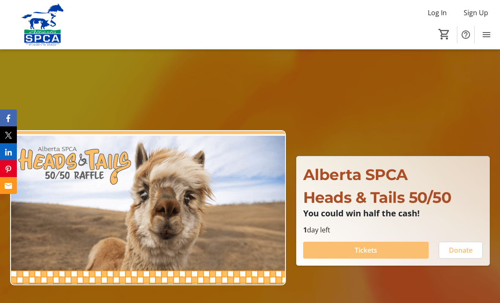  Describe the element at coordinates (487, 35) in the screenshot. I see `button: Menu` at that location.